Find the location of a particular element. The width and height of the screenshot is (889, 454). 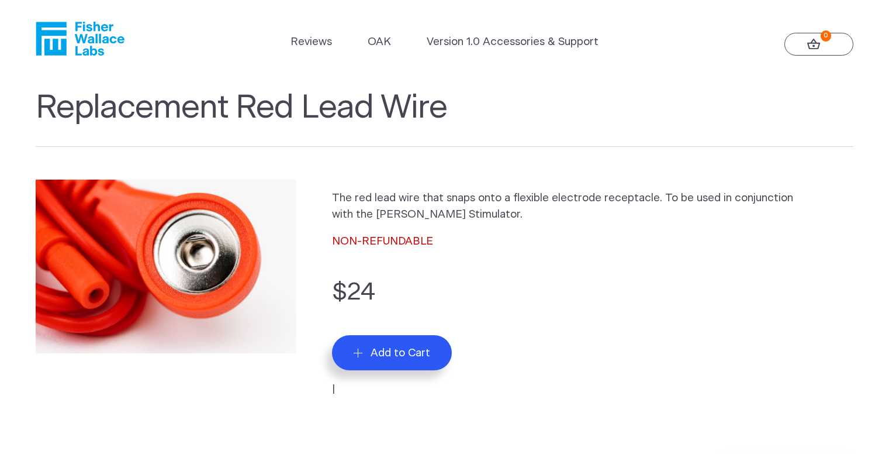

h1: Replacement Red Lead Wire is located at coordinates (444, 117).